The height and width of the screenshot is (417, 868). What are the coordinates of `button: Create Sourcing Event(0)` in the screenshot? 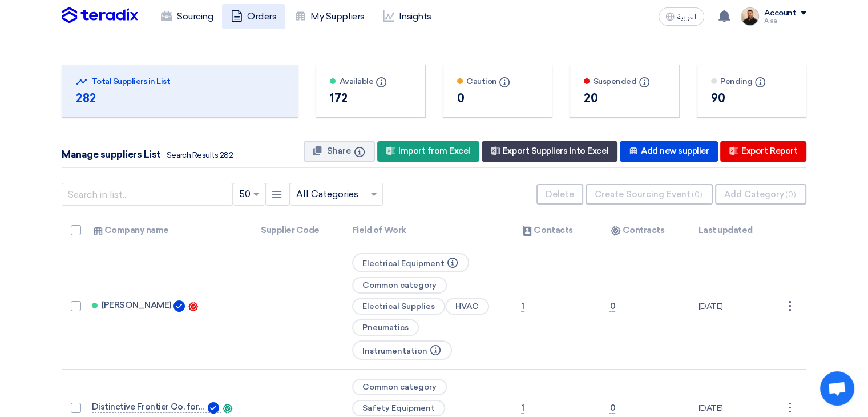 It's located at (649, 194).